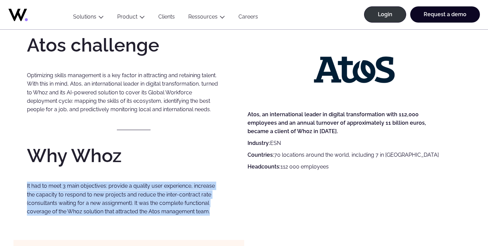 This screenshot has height=246, width=488. I want to click on a: Product, so click(127, 17).